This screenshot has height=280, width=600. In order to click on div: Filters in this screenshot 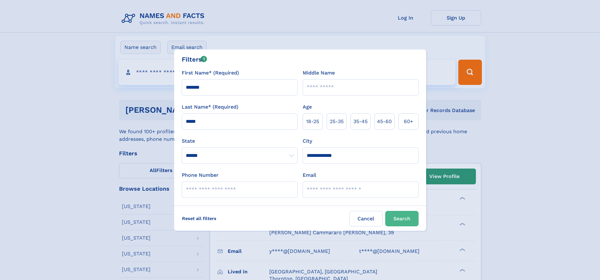, I will do `click(194, 59)`.